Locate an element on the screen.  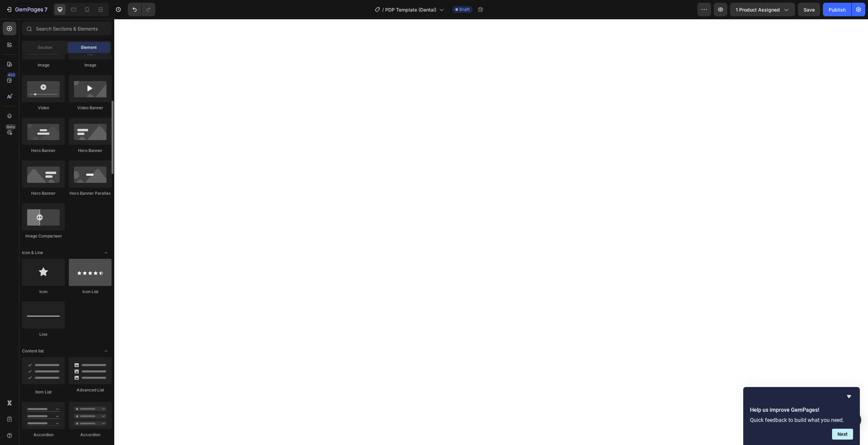
p: Quick feedback to build what you need. is located at coordinates (802, 420).